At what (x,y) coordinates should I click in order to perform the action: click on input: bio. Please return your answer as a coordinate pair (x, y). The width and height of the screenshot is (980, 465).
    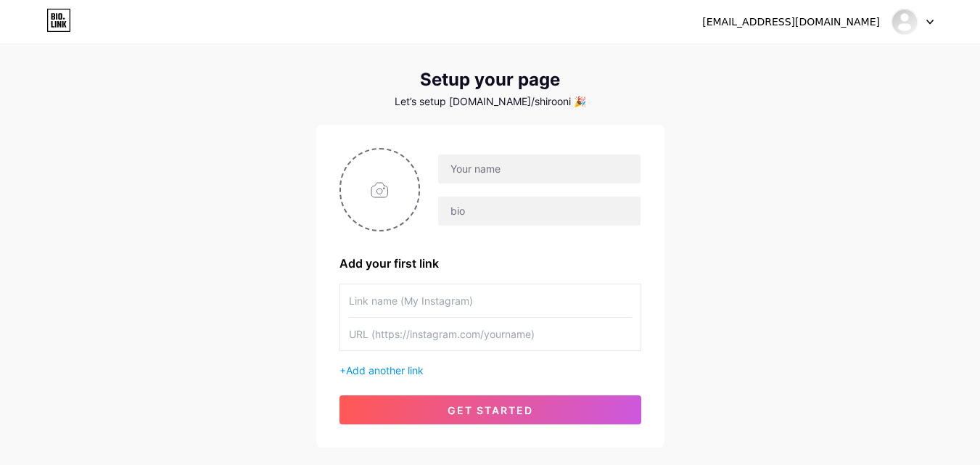
    Looking at the image, I should click on (539, 211).